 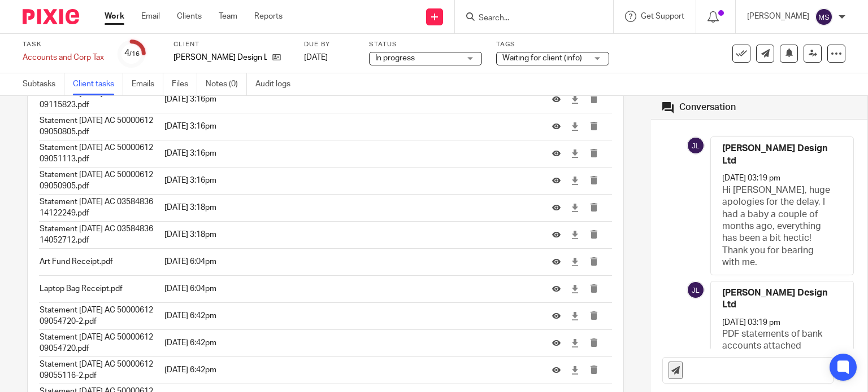 What do you see at coordinates (184, 84) in the screenshot?
I see `a: Files` at bounding box center [184, 84].